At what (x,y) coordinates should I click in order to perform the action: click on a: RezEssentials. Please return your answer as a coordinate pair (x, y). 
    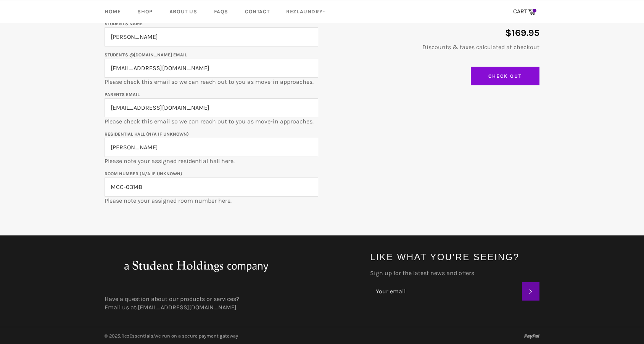
    Looking at the image, I should click on (137, 336).